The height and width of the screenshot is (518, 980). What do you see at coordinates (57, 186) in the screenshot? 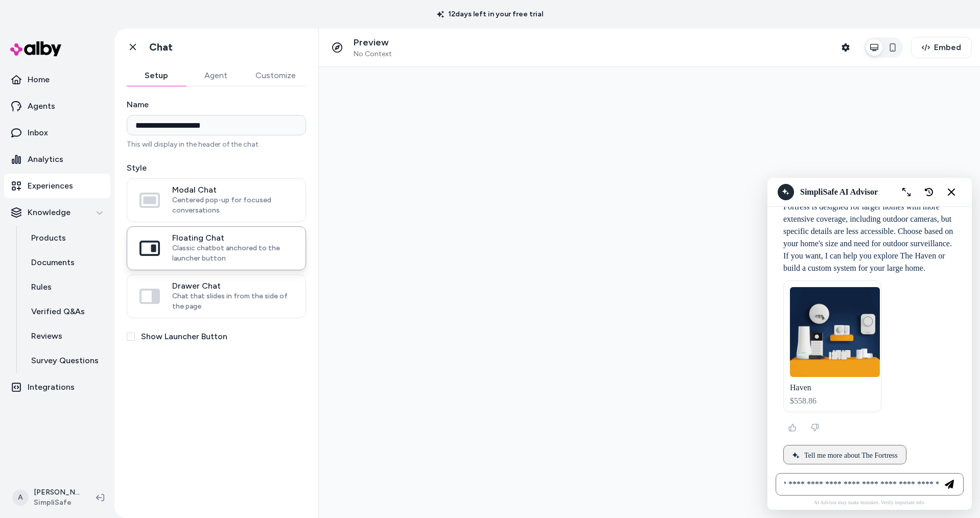
I see `a: Experiences` at bounding box center [57, 186].